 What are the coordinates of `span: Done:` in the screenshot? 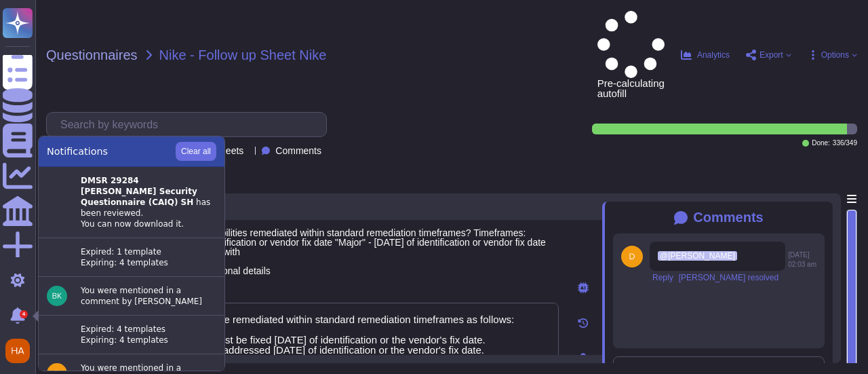 It's located at (820, 143).